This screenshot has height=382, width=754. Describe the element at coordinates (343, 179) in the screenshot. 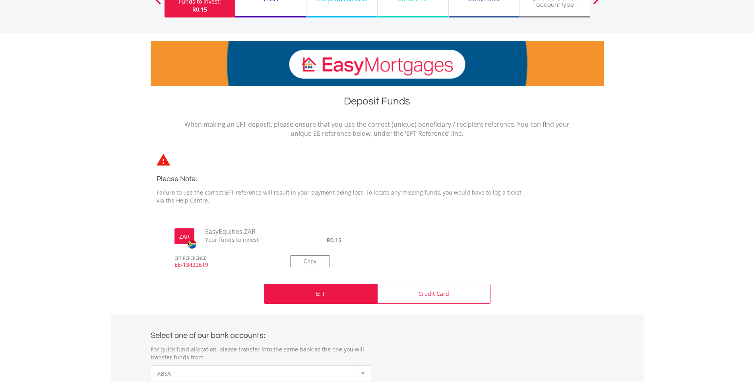

I see `h3: Please Note:` at that location.